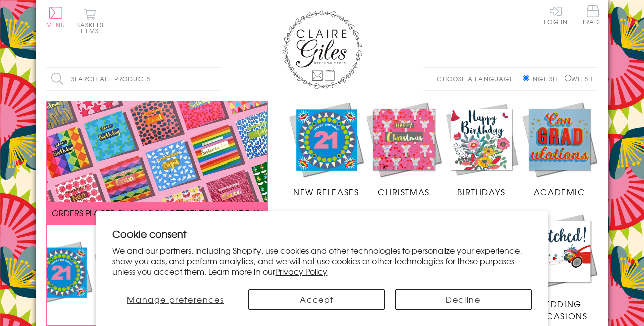 The width and height of the screenshot is (644, 326). What do you see at coordinates (217, 79) in the screenshot?
I see `input: Search` at bounding box center [217, 79].